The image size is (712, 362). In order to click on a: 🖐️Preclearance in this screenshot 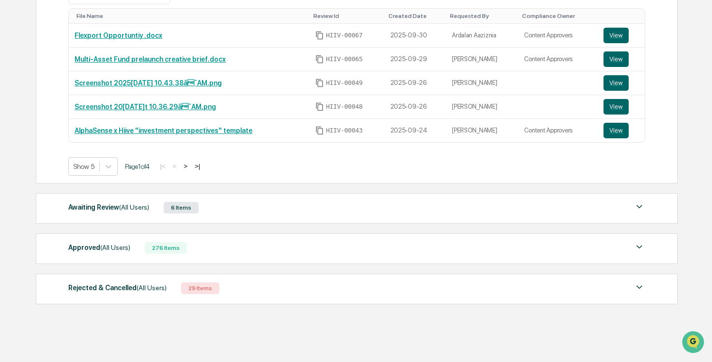, I will do `click(36, 127)`.